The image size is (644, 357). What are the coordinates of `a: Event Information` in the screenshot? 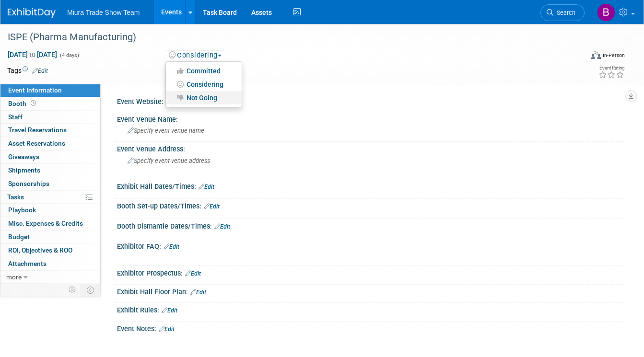 It's located at (50, 90).